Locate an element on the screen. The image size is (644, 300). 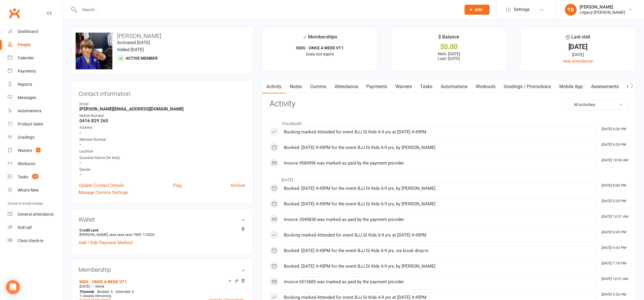
div: Payments is located at coordinates (27, 71).